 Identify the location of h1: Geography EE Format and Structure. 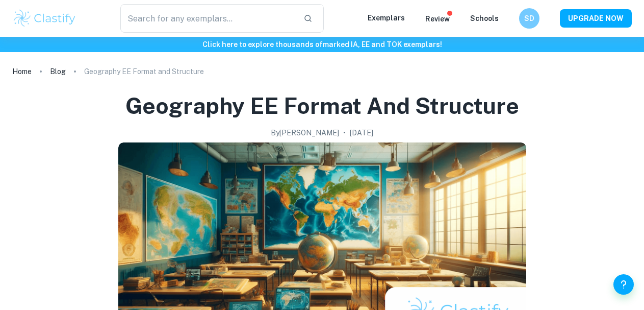
(322, 106).